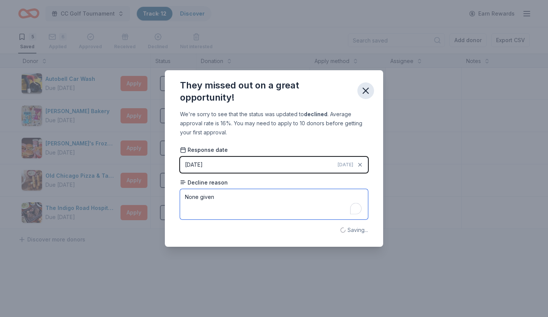  Describe the element at coordinates (316, 114) in the screenshot. I see `b: declined` at that location.